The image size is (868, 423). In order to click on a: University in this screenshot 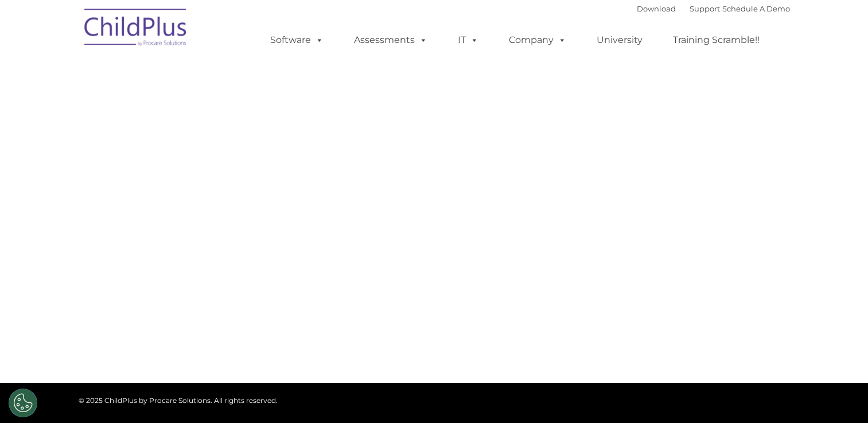, I will do `click(620, 40)`.